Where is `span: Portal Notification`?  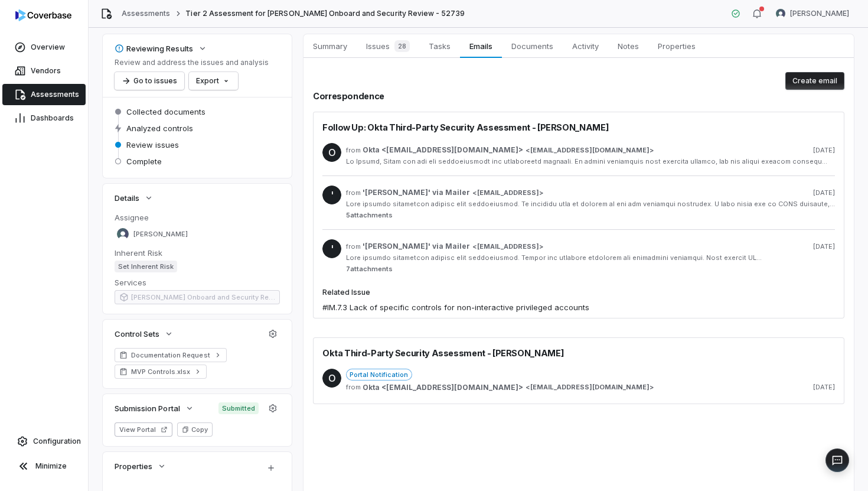
span: Portal Notification is located at coordinates (379, 374).